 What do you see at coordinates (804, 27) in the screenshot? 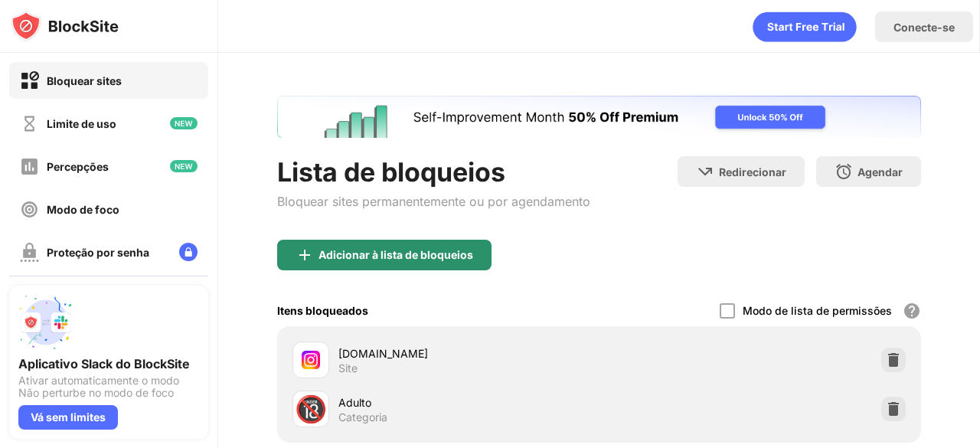
I see `div: animação` at bounding box center [804, 27].